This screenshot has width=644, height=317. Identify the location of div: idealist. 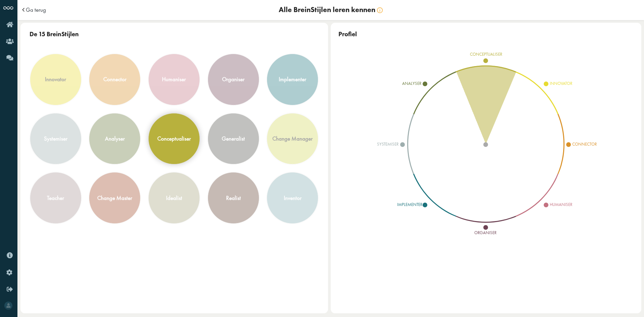
(174, 198).